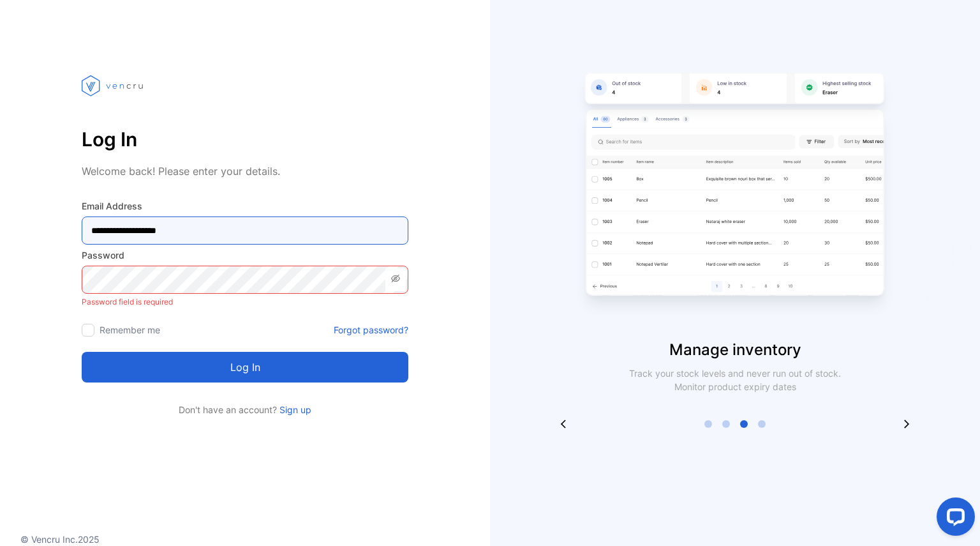 This screenshot has width=980, height=546. What do you see at coordinates (245, 139) in the screenshot?
I see `p: Log In` at bounding box center [245, 139].